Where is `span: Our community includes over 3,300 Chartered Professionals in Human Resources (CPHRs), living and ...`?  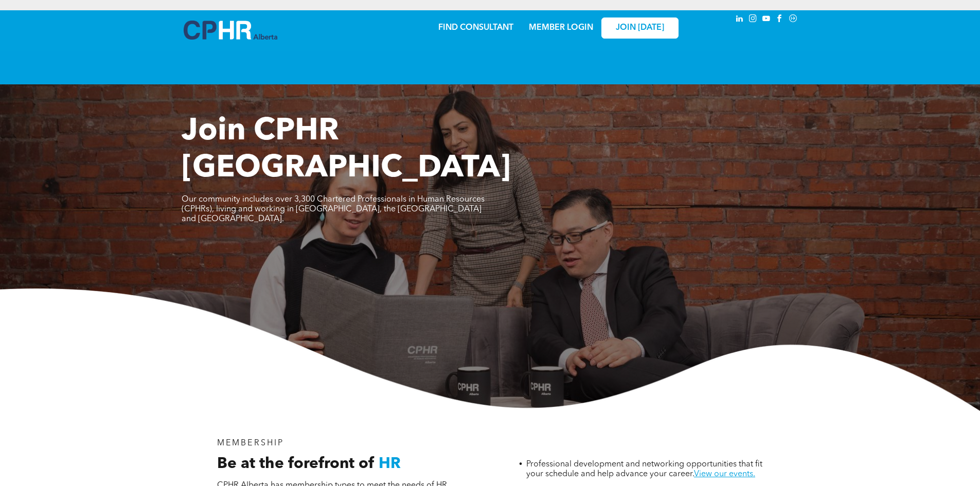 span: Our community includes over 3,300 Chartered Professionals in Human Resources (CPHRs), living and ... is located at coordinates (333, 209).